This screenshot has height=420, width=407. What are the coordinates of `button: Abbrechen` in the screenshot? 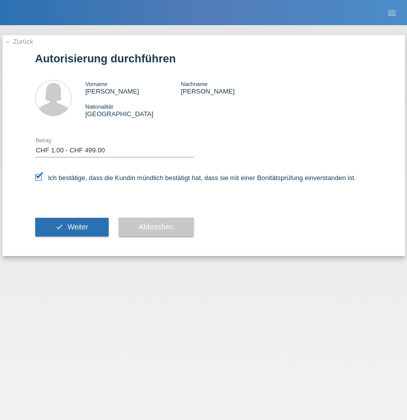 It's located at (156, 227).